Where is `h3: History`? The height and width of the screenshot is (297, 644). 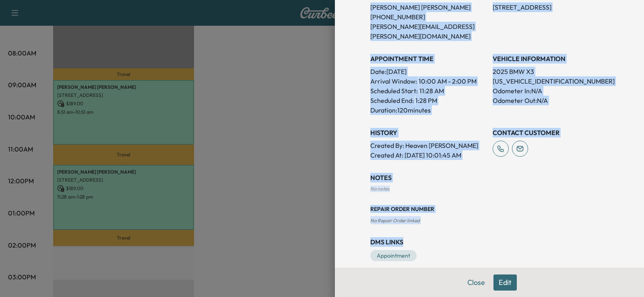
h3: History is located at coordinates (428, 133).